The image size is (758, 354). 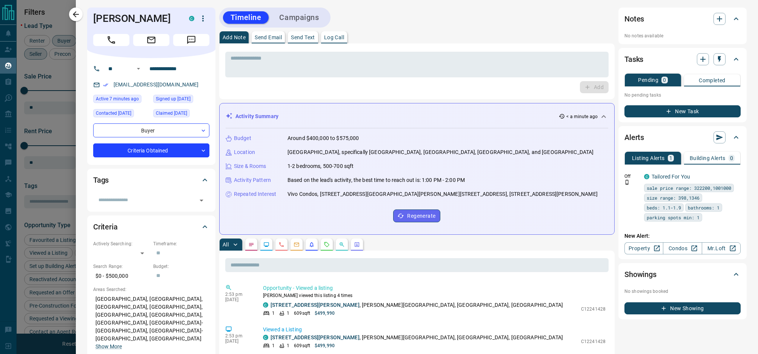 I want to click on div: Mon Jan 22 2024, so click(x=181, y=114).